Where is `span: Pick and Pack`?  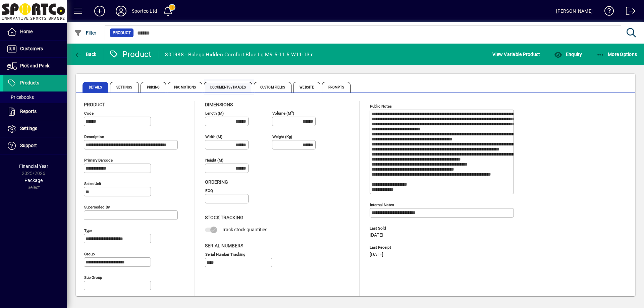 span: Pick and Pack is located at coordinates (34, 66).